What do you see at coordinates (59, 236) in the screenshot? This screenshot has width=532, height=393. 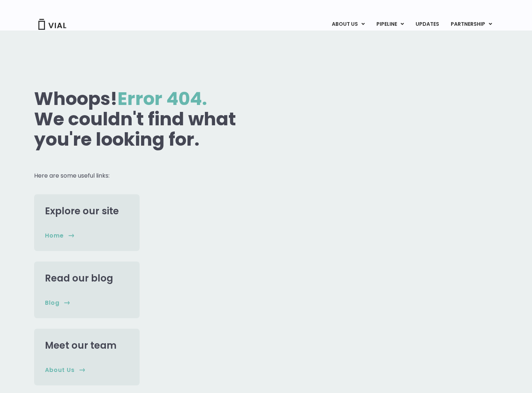 I see `a: home` at bounding box center [59, 236].